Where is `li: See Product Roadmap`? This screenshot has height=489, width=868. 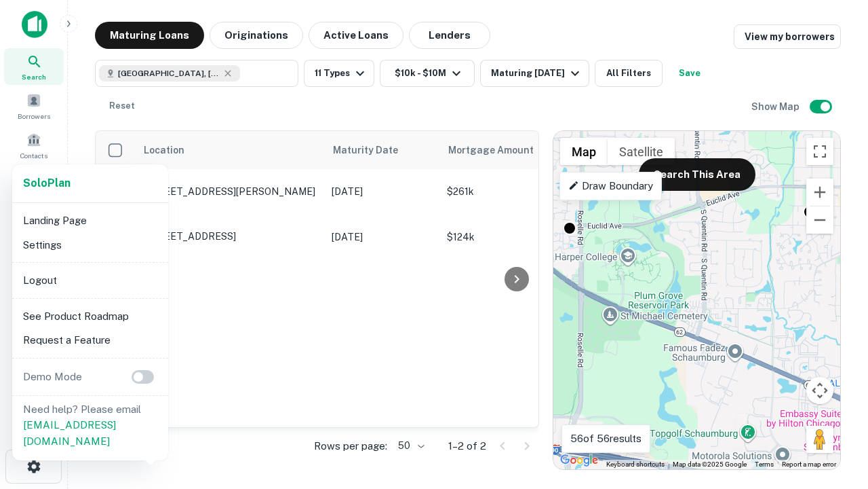
li: See Product Roadmap is located at coordinates (90, 316).